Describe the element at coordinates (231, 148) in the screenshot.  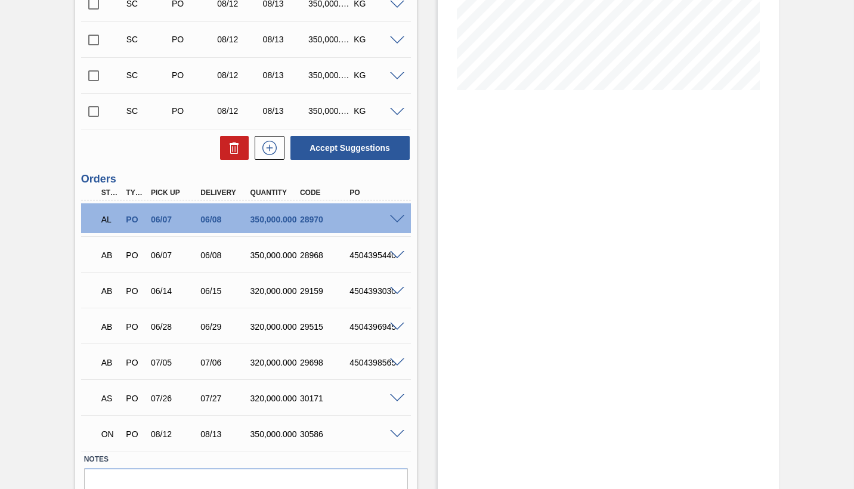
I see `div: Delete Suggestions` at that location.